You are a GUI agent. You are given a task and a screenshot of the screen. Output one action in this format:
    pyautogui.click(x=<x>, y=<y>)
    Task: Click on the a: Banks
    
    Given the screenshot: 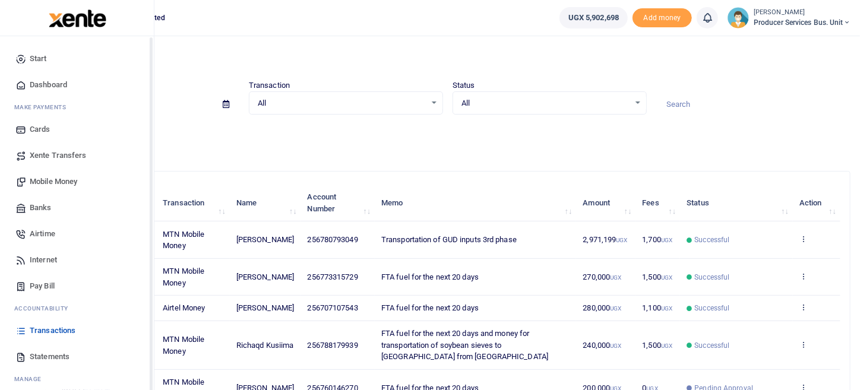 What is the action you would take?
    pyautogui.click(x=77, y=208)
    